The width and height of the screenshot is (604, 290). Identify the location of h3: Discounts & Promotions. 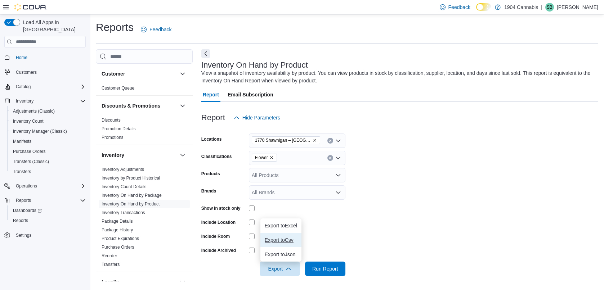
(131, 106).